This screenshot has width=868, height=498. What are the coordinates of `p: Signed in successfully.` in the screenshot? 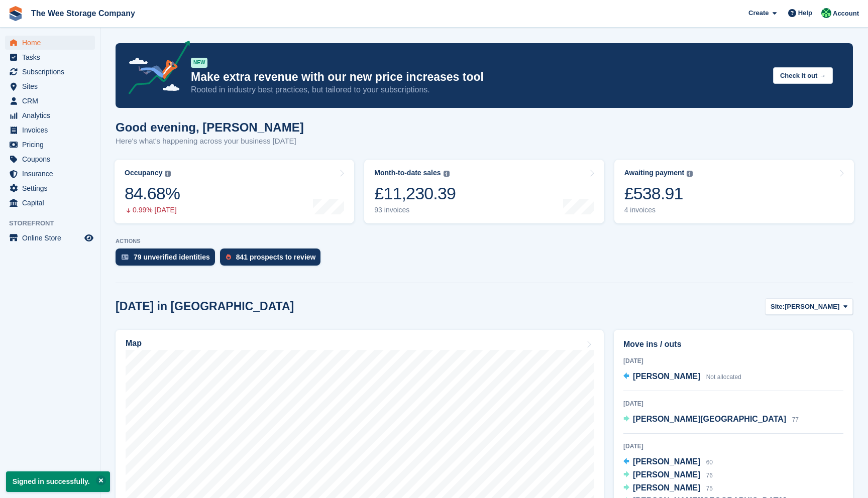 It's located at (58, 481).